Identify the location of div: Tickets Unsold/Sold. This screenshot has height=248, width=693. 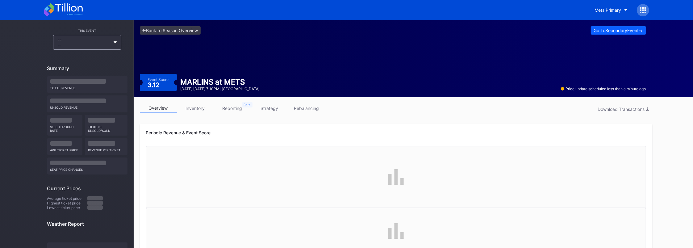
(106, 127).